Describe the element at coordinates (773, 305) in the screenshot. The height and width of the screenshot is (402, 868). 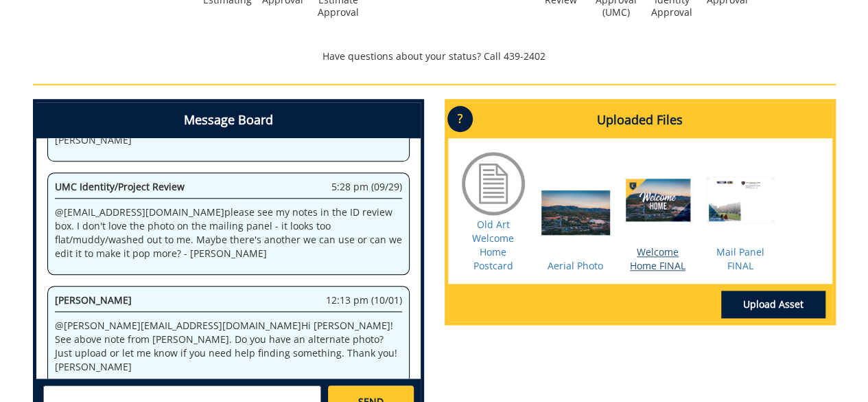
I see `a: Upload Asset` at that location.